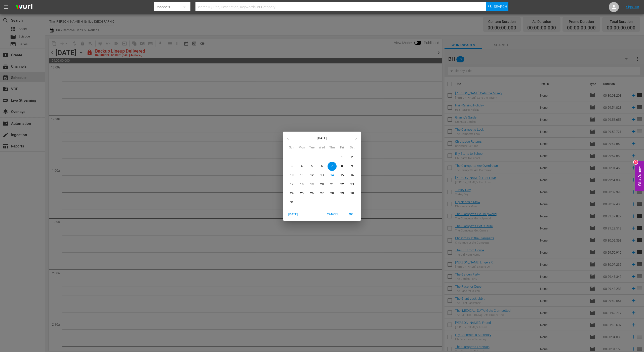 The height and width of the screenshot is (352, 644). What do you see at coordinates (322, 176) in the screenshot?
I see `button: 13` at bounding box center [322, 176].